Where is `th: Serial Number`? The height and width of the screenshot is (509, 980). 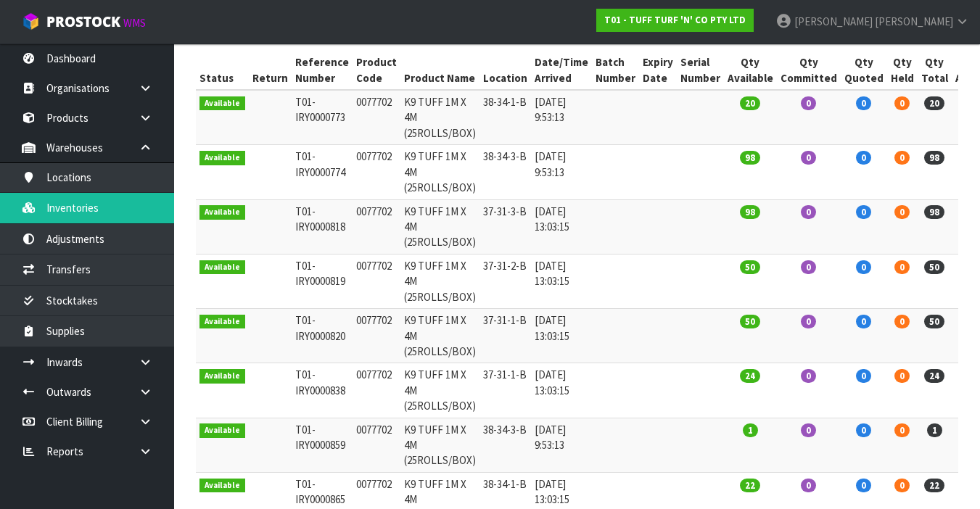
th: Serial Number is located at coordinates (700, 70).